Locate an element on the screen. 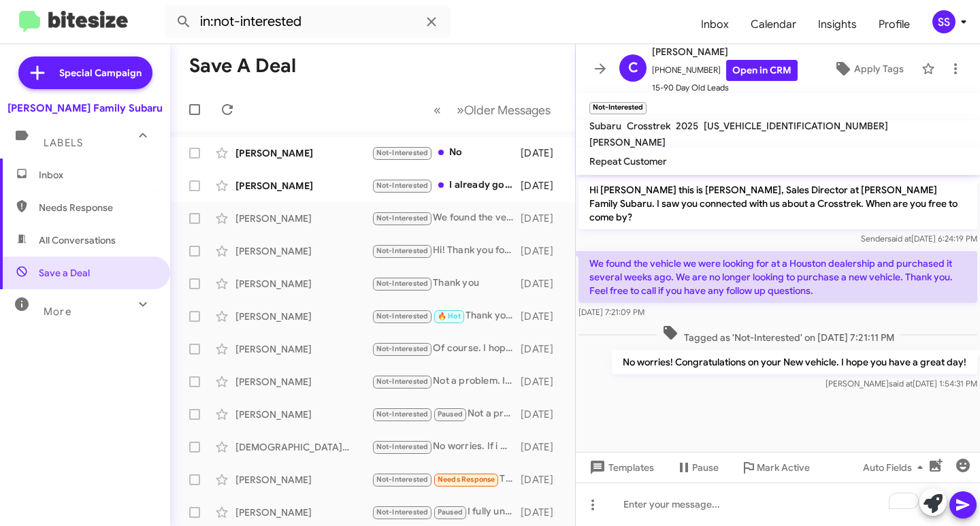 Image resolution: width=980 pixels, height=526 pixels. span: Subaru is located at coordinates (605, 126).